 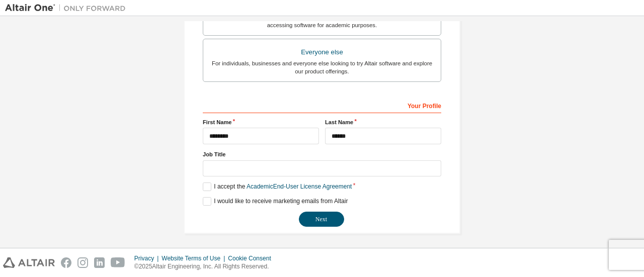 What do you see at coordinates (118, 262) in the screenshot?
I see `img: youtube.svg` at bounding box center [118, 262].